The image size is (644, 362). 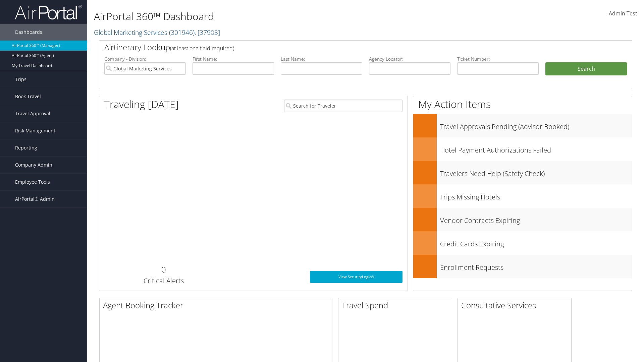 What do you see at coordinates (182, 32) in the screenshot?
I see `span: ( 301946 )` at bounding box center [182, 32].